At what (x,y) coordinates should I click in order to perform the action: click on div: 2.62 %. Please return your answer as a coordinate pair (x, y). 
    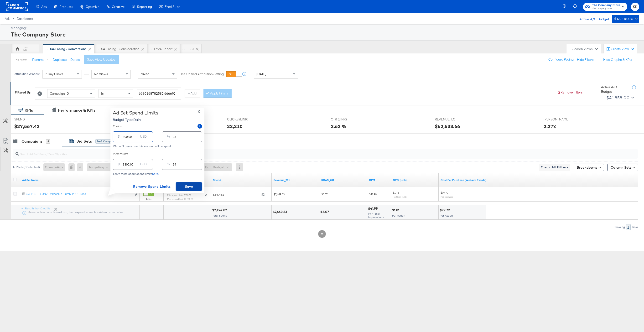
    Looking at the image, I should click on (338, 126).